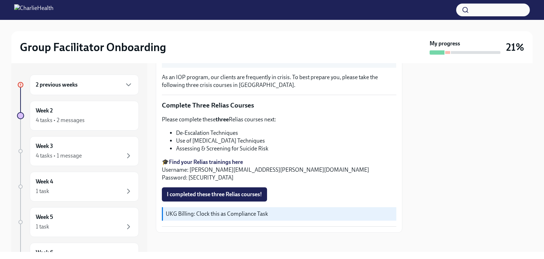 The height and width of the screenshot is (259, 544). Describe the element at coordinates (206, 162) in the screenshot. I see `strong: Find your Relias trainings here` at that location.